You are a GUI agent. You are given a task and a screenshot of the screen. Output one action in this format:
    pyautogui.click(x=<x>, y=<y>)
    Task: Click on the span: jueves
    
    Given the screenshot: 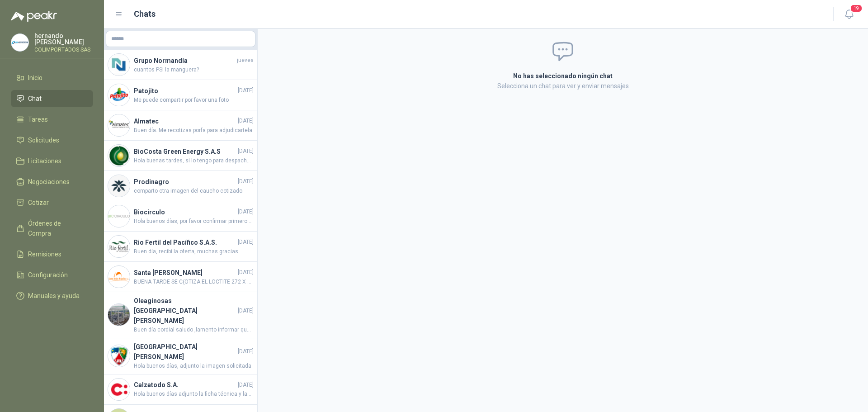 What is the action you would take?
    pyautogui.click(x=245, y=60)
    